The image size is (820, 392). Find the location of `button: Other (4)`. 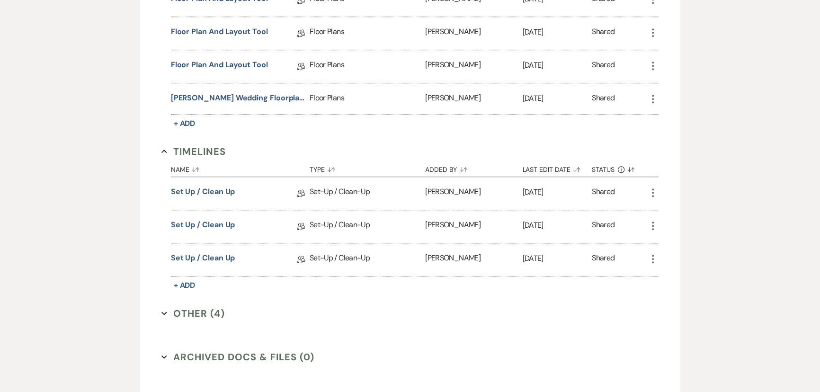

button: Other (4) is located at coordinates (193, 314).